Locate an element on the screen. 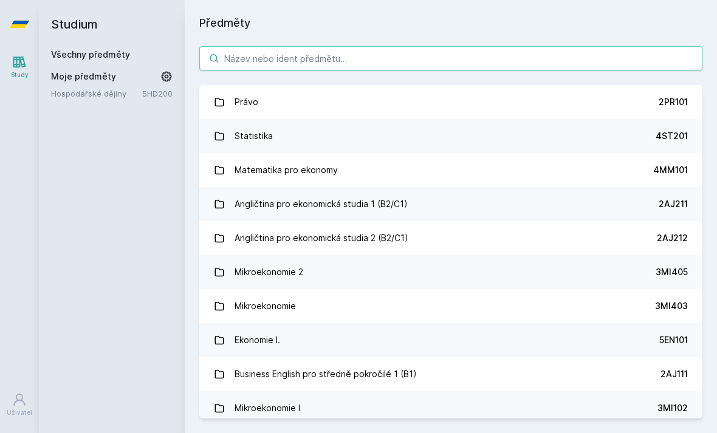 The image size is (717, 433). div: Mikroekonomie I is located at coordinates (267, 408).